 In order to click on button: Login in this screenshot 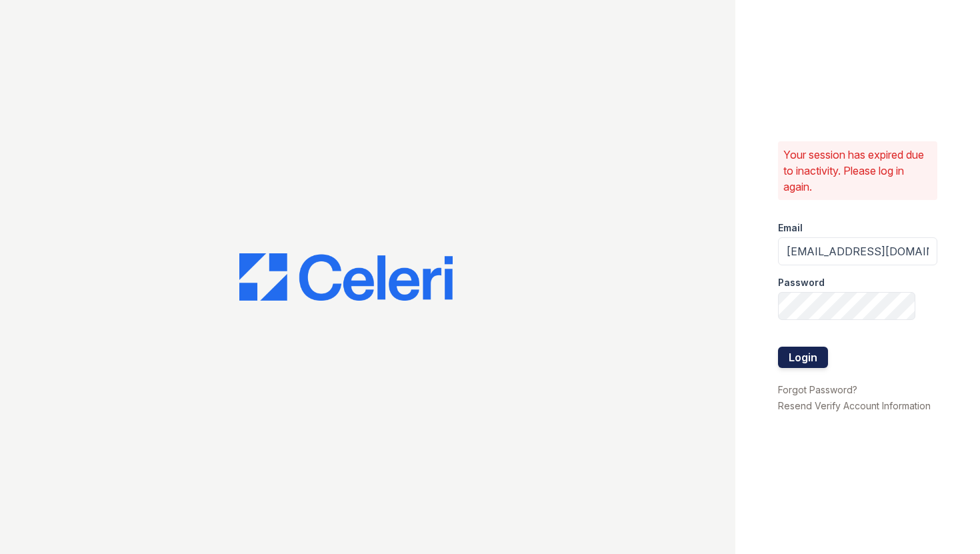, I will do `click(803, 357)`.